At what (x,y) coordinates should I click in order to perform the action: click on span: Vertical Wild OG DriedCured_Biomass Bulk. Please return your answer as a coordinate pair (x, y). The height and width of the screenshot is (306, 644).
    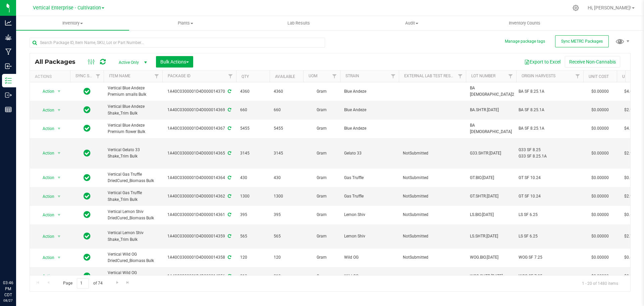
    Looking at the image, I should click on (133, 257).